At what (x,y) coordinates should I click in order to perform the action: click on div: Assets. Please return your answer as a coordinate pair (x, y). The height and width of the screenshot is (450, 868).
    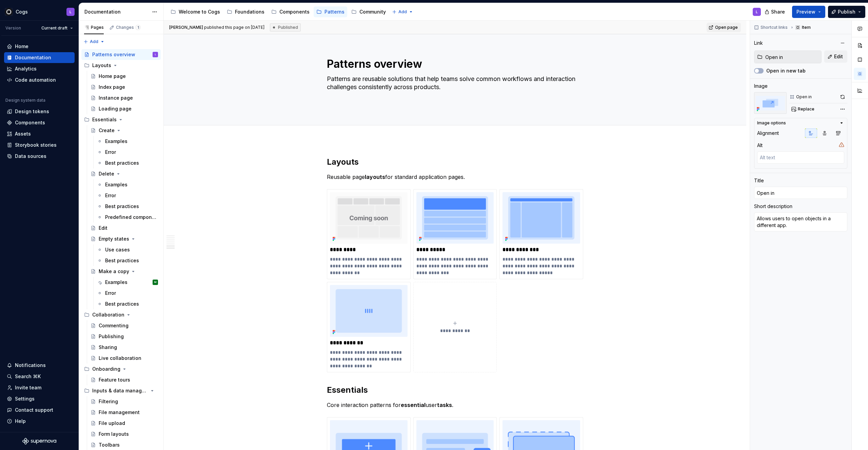
    Looking at the image, I should click on (23, 133).